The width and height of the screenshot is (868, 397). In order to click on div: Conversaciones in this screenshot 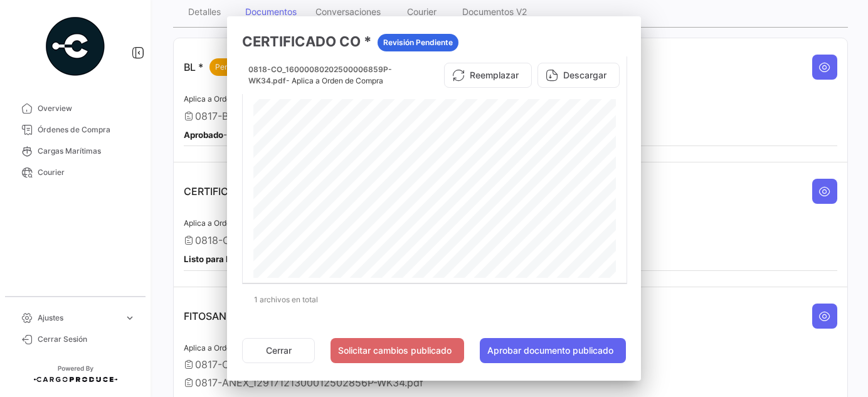, I will do `click(348, 11)`.